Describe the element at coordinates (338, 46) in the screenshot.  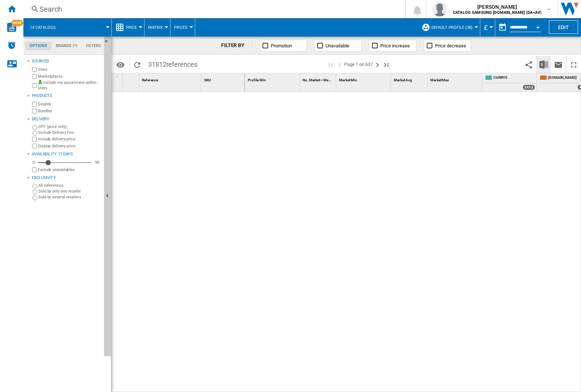
I see `span: Unavailable` at that location.